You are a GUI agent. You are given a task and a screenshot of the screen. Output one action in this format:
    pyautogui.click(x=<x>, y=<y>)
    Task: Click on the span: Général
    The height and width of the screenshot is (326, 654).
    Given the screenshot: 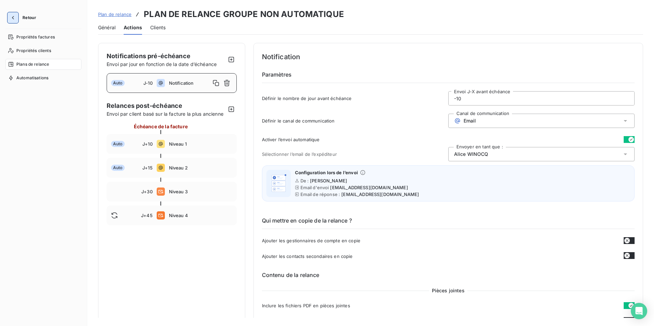 What is the action you would take?
    pyautogui.click(x=107, y=28)
    